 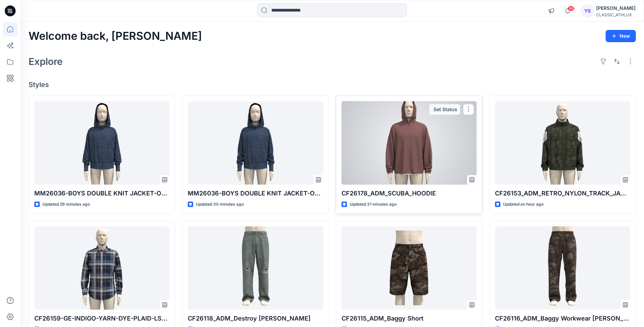 What do you see at coordinates (66, 204) in the screenshot?
I see `p: Updated 29 minutes ago` at bounding box center [66, 204].